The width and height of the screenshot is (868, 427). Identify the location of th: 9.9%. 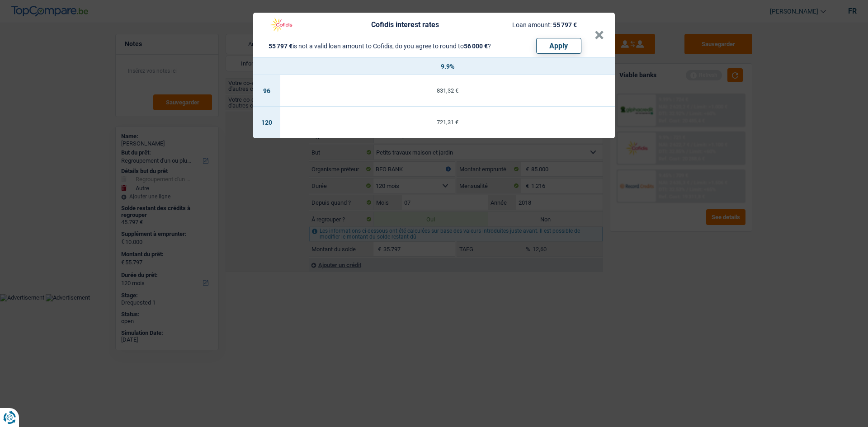
(448, 66).